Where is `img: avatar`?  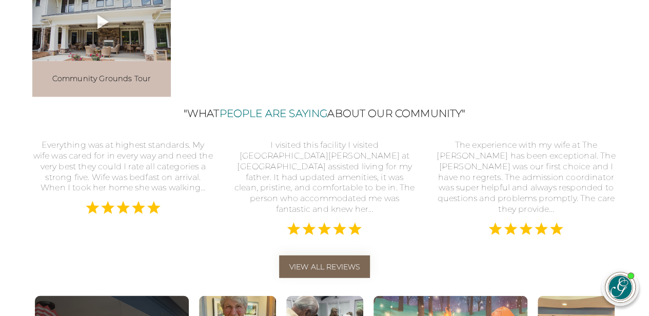 img: avatar is located at coordinates (620, 287).